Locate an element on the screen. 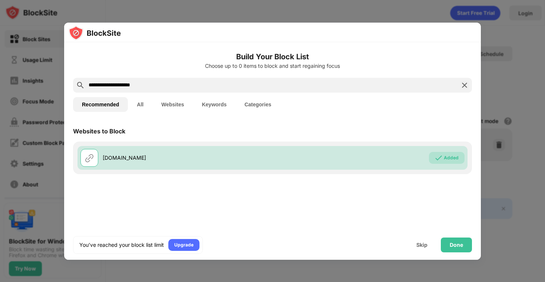  div: Upgrade is located at coordinates (184, 245).